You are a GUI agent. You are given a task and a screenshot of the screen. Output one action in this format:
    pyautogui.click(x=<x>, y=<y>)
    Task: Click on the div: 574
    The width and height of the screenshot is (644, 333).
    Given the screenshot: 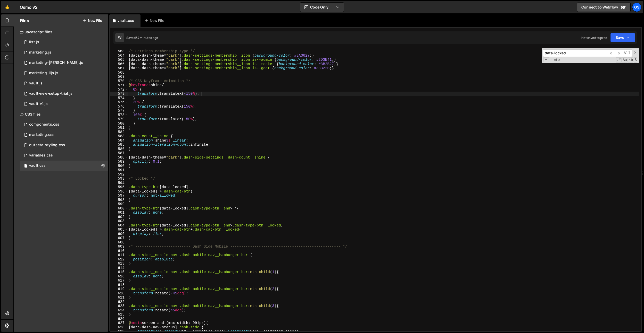 What is the action you would take?
    pyautogui.click(x=119, y=98)
    